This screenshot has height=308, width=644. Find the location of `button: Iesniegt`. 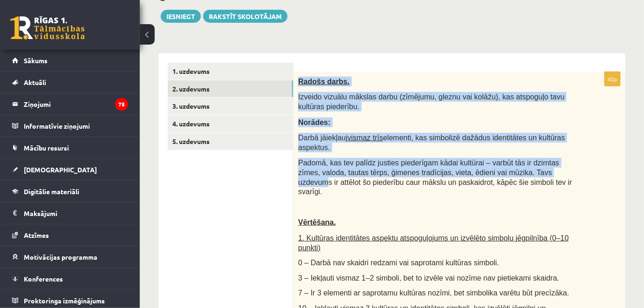

button: Iesniegt is located at coordinates (181, 16).